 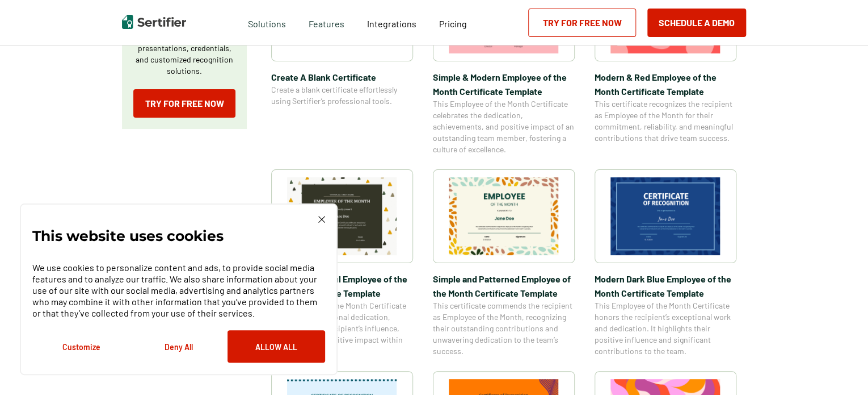 I want to click on span: Create A Blank Certificate, so click(x=342, y=77).